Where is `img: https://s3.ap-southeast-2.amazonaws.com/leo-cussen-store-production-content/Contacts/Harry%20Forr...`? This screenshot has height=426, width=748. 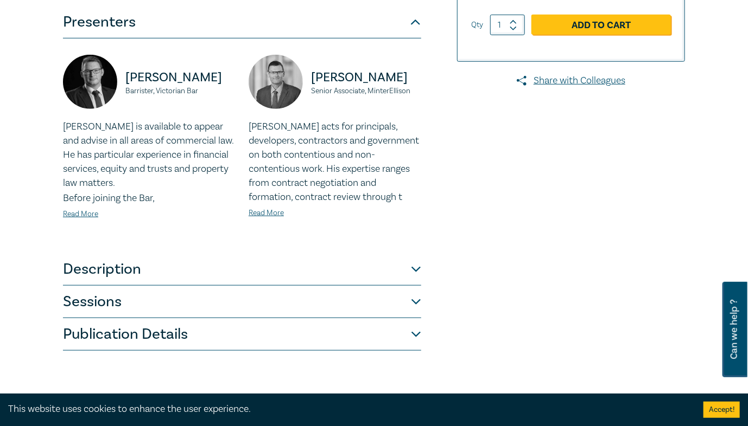 img: https://s3.ap-southeast-2.amazonaws.com/leo-cussen-store-production-content/Contacts/Harry%20Forr... is located at coordinates (90, 82).